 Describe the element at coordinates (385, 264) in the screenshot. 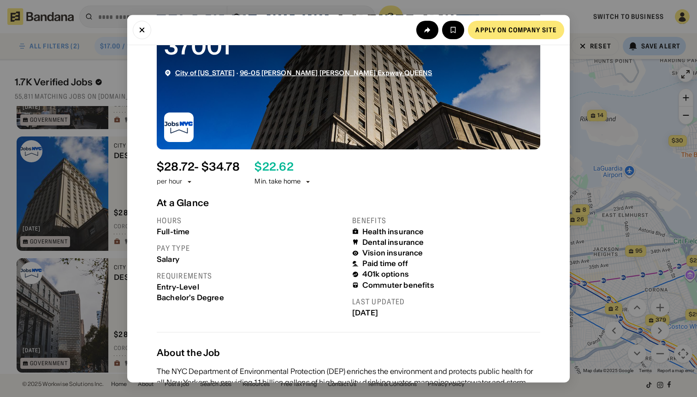

I see `div: Paid time off` at that location.